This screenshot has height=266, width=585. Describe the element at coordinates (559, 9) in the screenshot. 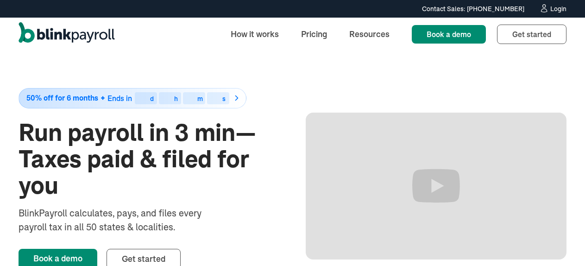

I see `div: Login` at that location.